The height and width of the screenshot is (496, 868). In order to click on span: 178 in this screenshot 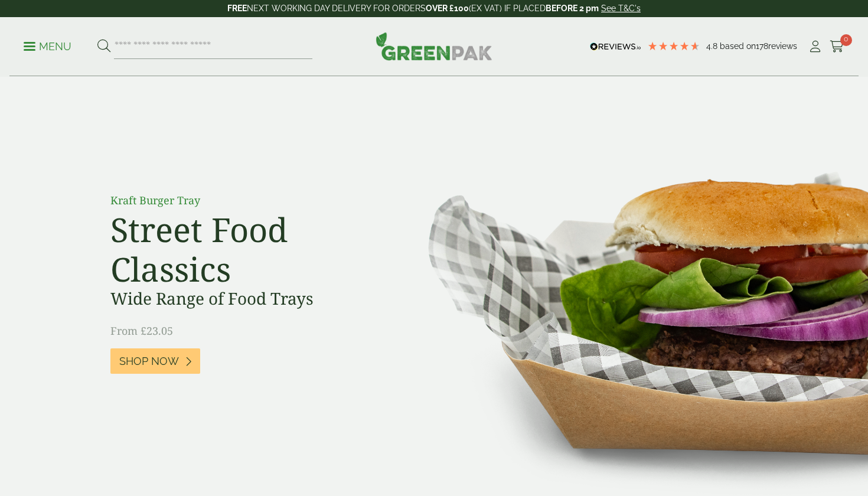, I will do `click(761, 46)`.